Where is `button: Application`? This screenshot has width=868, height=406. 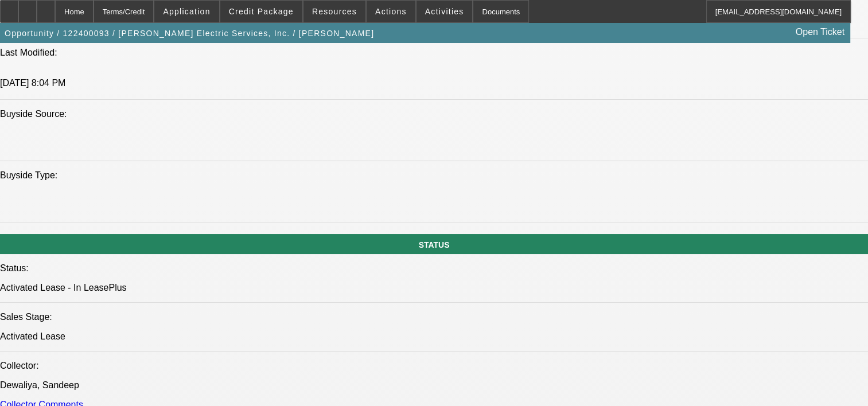
button: Application is located at coordinates (186, 12).